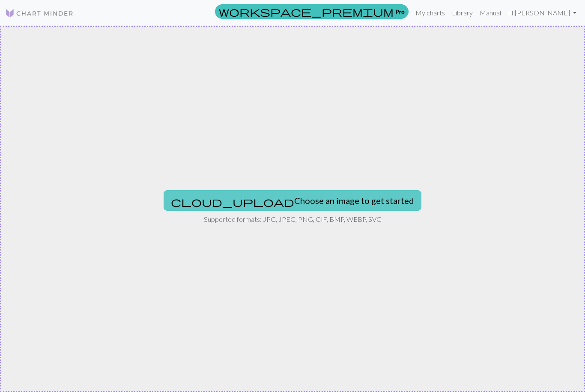 The width and height of the screenshot is (585, 392). I want to click on a: Pro, so click(312, 12).